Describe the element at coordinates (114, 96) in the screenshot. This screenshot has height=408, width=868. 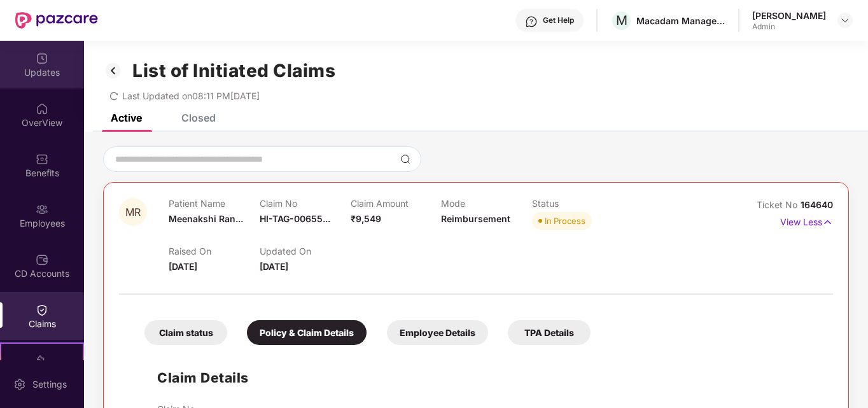
I see `span: redo` at that location.